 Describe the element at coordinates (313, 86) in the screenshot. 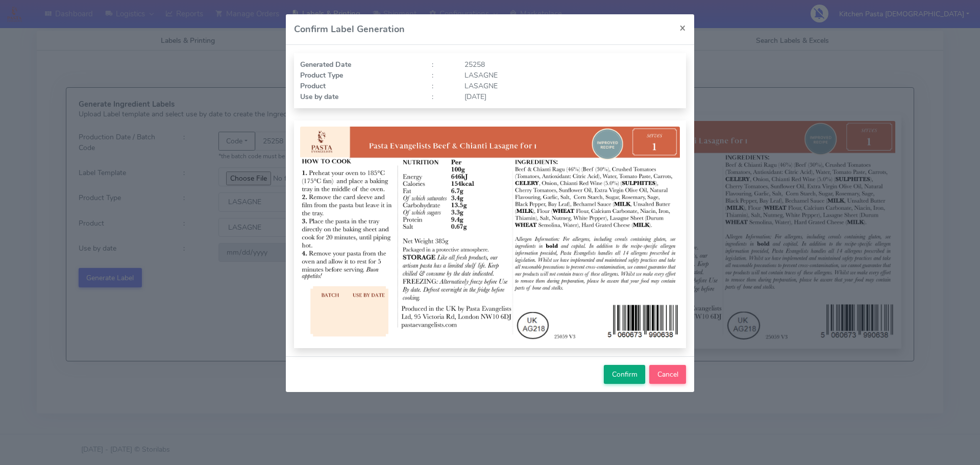

I see `strong: Product` at that location.